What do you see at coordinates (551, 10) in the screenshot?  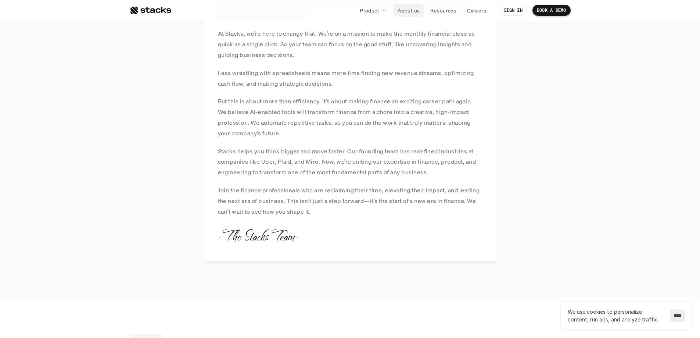 I see `a: BOOK A DEMO` at bounding box center [551, 10].